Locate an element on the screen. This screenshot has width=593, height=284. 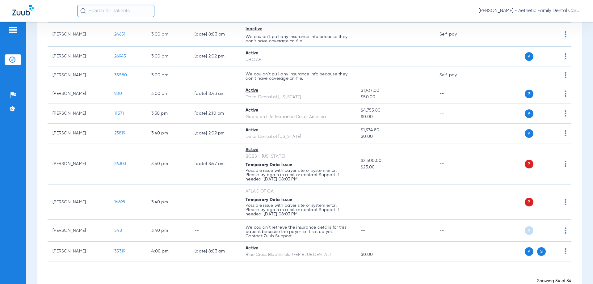
span: $50.00 is located at coordinates (395, 97).